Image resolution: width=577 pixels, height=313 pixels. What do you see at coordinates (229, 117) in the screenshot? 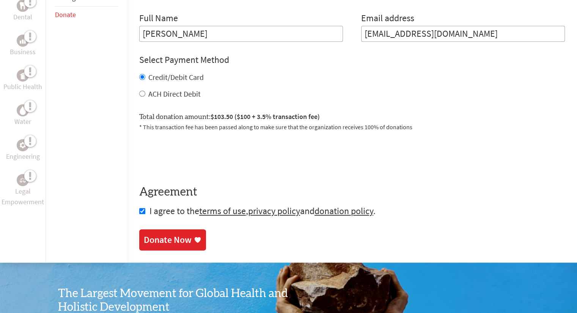
I see `label: Total donation amount:` at bounding box center [229, 117].